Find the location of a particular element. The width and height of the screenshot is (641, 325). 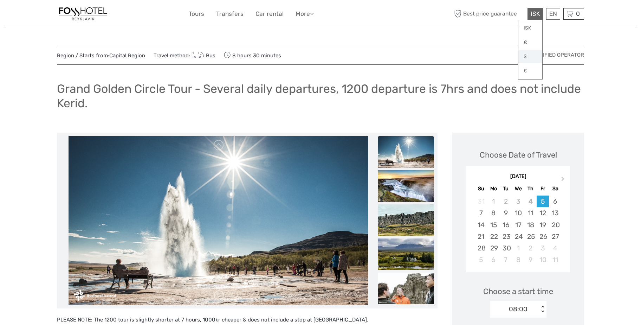

img: ca88f6bc8b6f402aaafe8f14d1693088_main_slider.jpeg is located at coordinates (218, 221).